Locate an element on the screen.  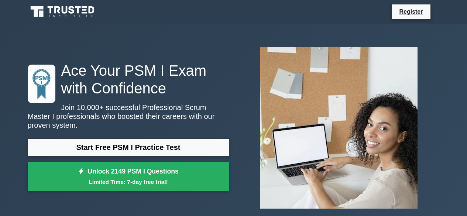
a: Register is located at coordinates (411, 11).